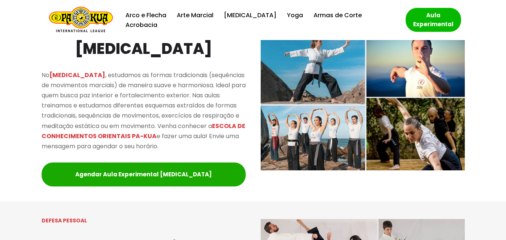  Describe the element at coordinates (195, 15) in the screenshot. I see `a: Arte Marcial` at that location.